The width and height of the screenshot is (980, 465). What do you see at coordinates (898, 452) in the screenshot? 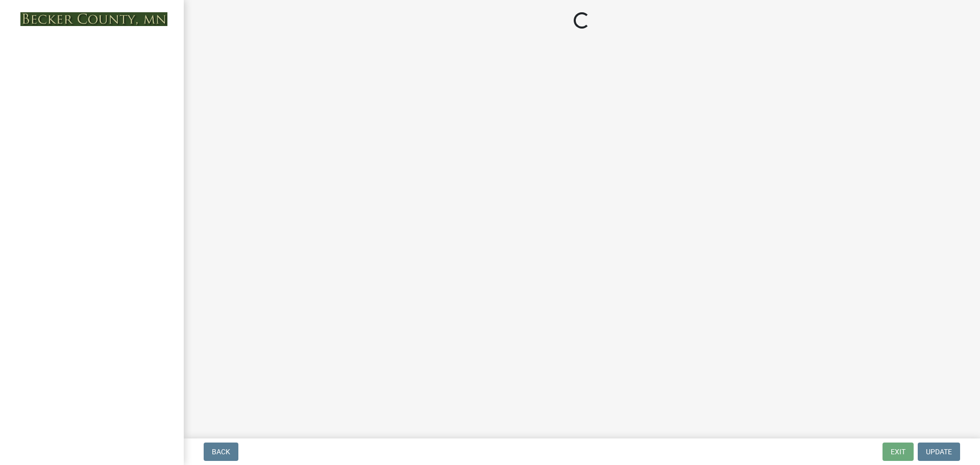
I see `button: Exit` at bounding box center [898, 452].